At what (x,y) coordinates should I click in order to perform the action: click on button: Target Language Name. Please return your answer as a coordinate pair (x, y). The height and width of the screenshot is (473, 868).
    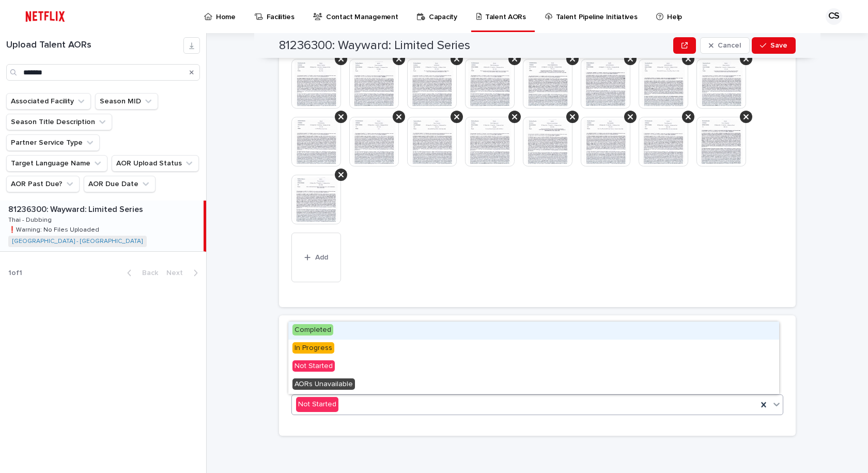
    Looking at the image, I should click on (57, 164).